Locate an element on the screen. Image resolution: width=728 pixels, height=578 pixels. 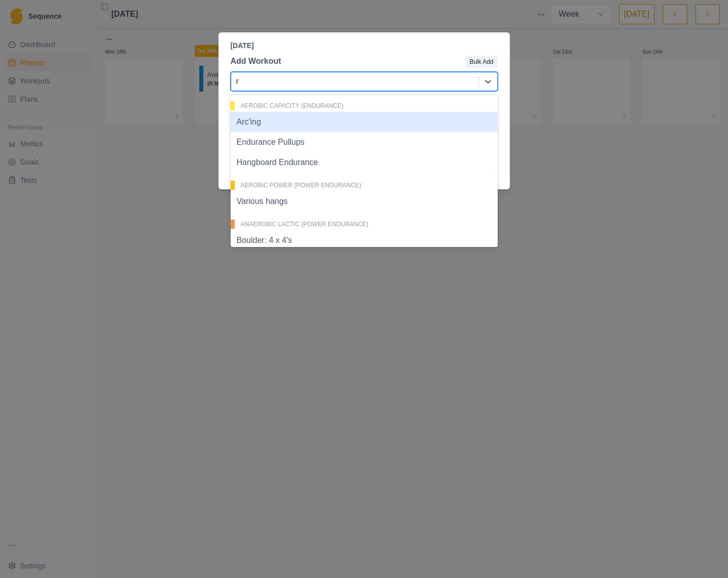
div: Various hangs is located at coordinates (364, 202).